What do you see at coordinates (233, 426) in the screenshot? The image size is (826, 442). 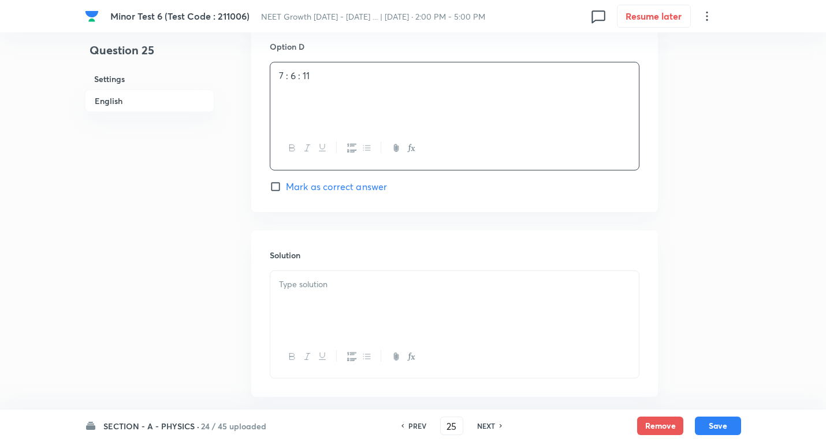 I see `h6: 24 / 45 uploaded` at bounding box center [233, 426].